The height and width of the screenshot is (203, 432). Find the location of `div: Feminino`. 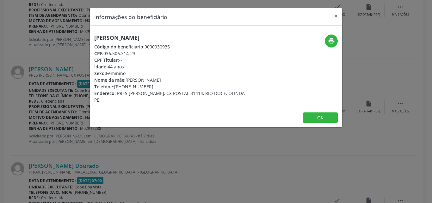

div: Feminino is located at coordinates (174, 73).